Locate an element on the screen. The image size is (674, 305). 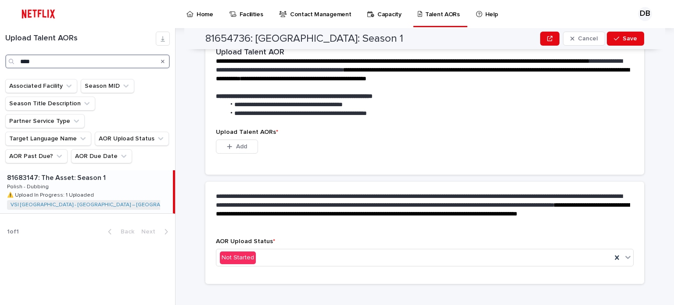
p: 81683147: The Asset: Season 1 is located at coordinates (57, 177).